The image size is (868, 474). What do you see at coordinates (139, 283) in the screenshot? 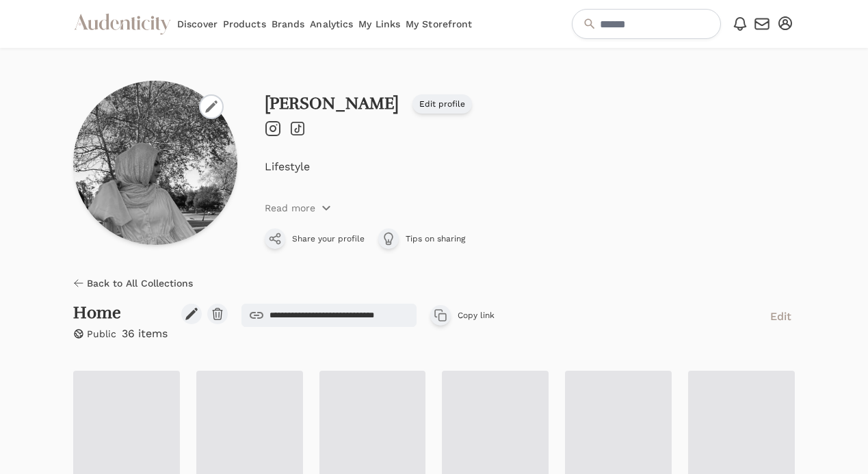
I see `span: Back to All Collections` at bounding box center [139, 283].